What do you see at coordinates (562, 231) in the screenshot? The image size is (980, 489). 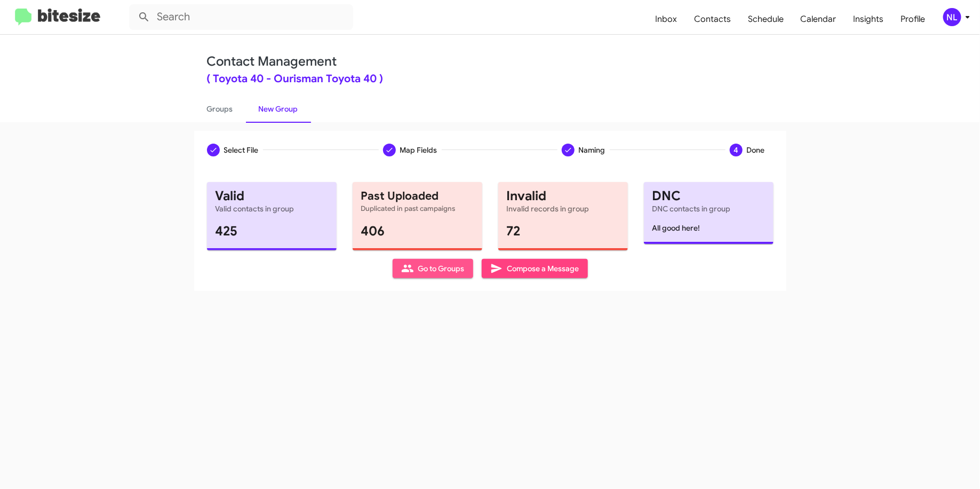 I see `h1: 72` at bounding box center [562, 231].